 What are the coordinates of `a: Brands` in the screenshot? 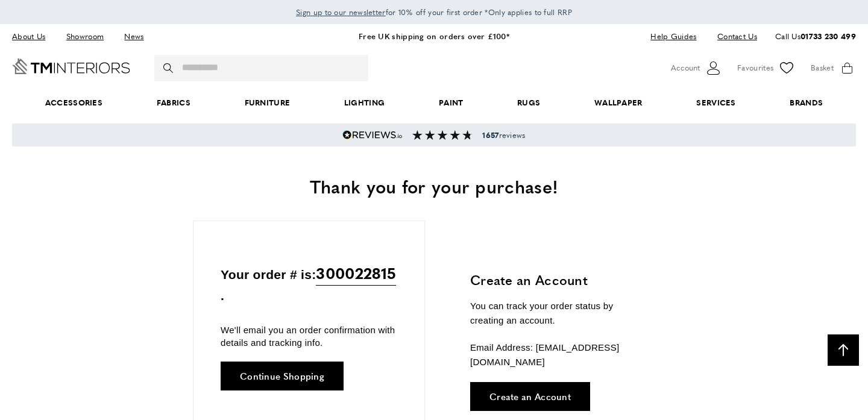 It's located at (806, 102).